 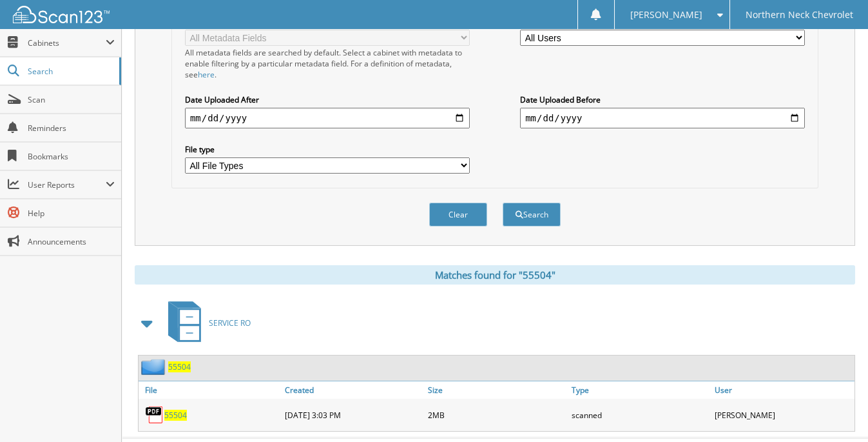 What do you see at coordinates (328, 118) in the screenshot?
I see `input: start` at bounding box center [328, 118].